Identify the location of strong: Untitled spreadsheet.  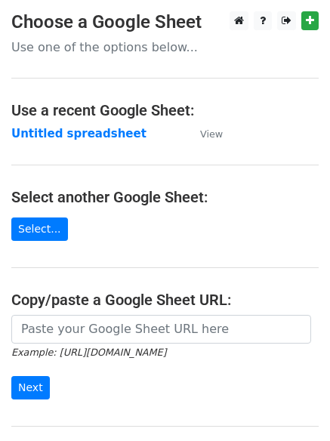
(78, 134).